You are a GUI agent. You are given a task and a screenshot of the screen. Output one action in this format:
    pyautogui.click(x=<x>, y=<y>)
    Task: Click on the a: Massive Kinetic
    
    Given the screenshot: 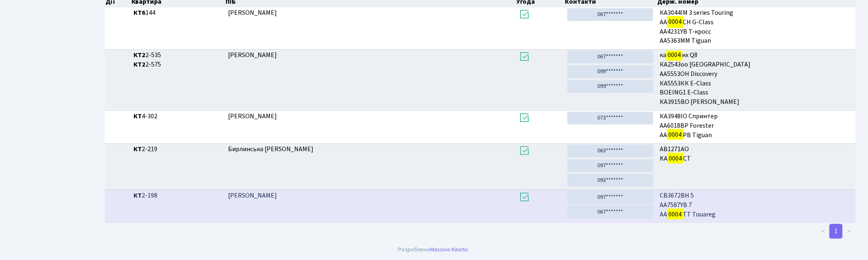 What is the action you would take?
    pyautogui.click(x=449, y=249)
    